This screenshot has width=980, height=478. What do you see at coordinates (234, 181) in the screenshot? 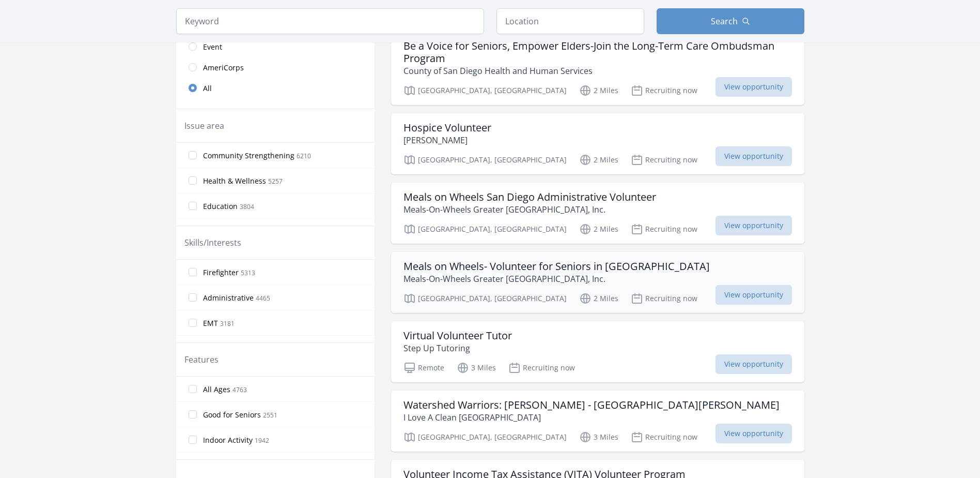
I see `span: Health & Wellness` at bounding box center [234, 181].